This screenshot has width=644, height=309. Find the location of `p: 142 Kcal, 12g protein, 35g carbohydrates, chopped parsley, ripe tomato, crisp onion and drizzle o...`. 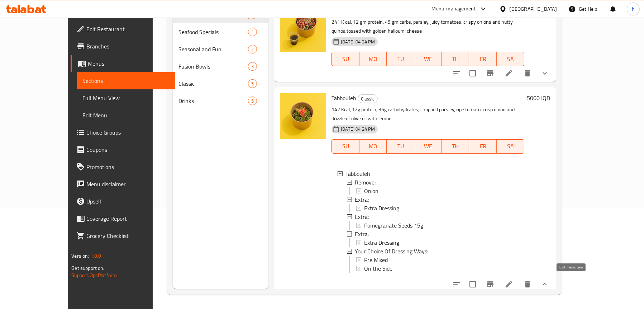

p: 142 Kcal, 12g protein, 35g carbohydrates, chopped parsley, ripe tomato, crisp onion and drizzle o... is located at coordinates (427, 114).